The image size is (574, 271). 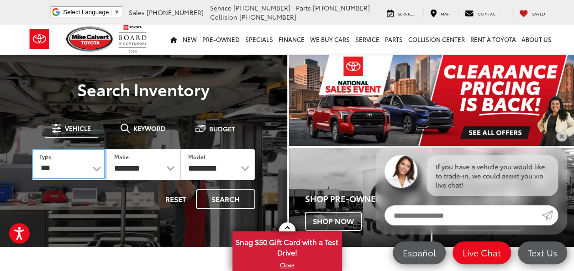 I want to click on span: Shop Now, so click(x=333, y=221).